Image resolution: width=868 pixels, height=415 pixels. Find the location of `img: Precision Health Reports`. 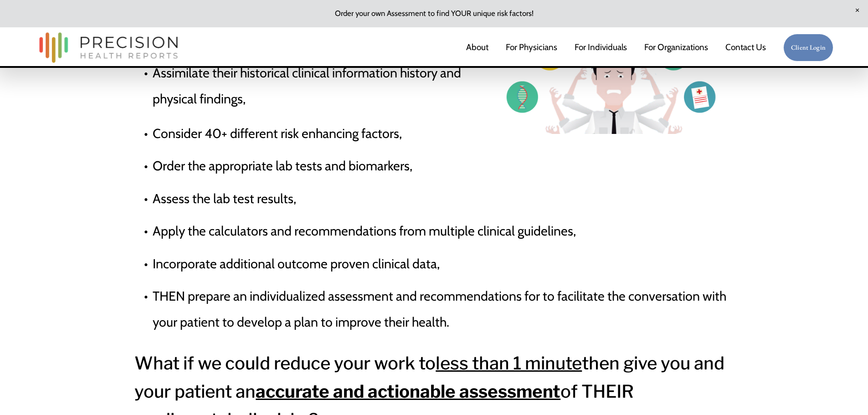

img: Precision Health Reports is located at coordinates (108, 48).